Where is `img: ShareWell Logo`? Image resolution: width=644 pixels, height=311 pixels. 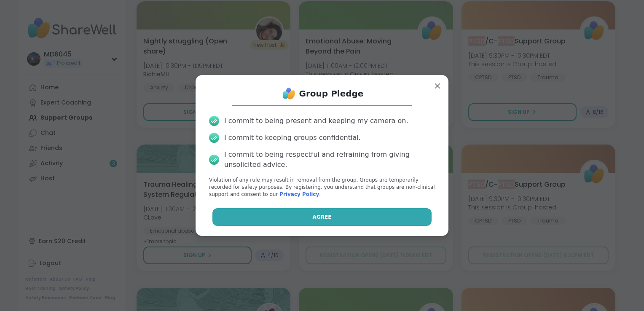 img: ShareWell Logo is located at coordinates (289, 93).